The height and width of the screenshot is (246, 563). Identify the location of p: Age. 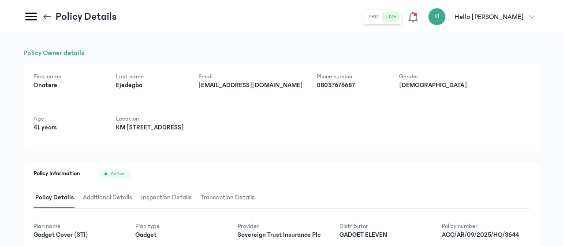
(67, 119).